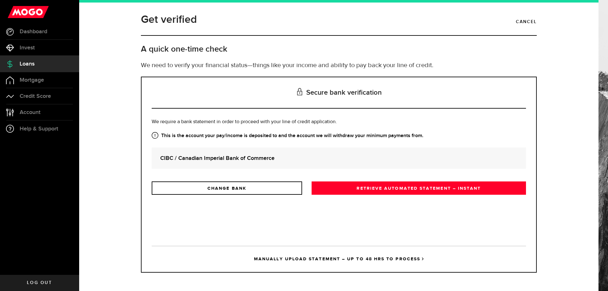 Image resolution: width=608 pixels, height=291 pixels. Describe the element at coordinates (39, 129) in the screenshot. I see `span: Help & Support` at that location.